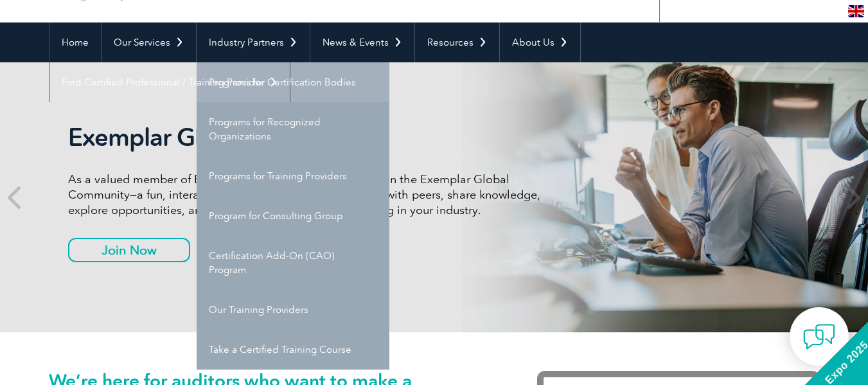 The width and height of the screenshot is (868, 385). Describe the element at coordinates (253, 42) in the screenshot. I see `a: Industry Partners` at that location.